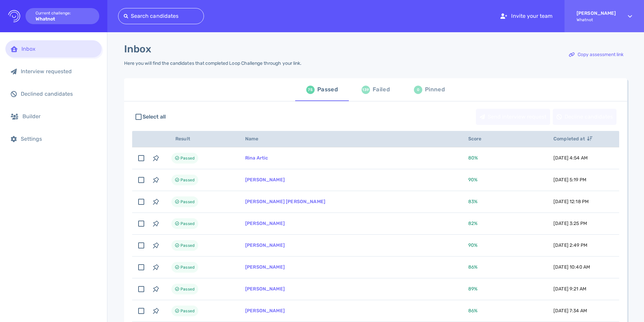 The image size is (644, 322). I want to click on div: Send interview request, so click(513, 117).